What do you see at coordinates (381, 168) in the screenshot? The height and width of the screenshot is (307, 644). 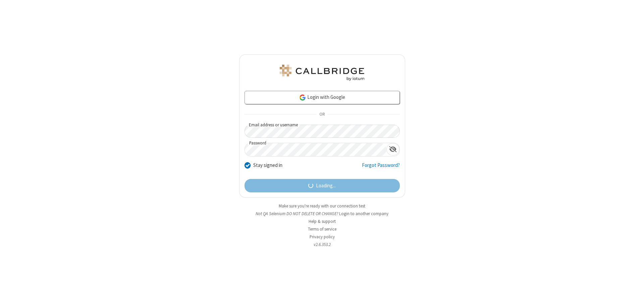 I see `a: Forgot Password?` at bounding box center [381, 168].